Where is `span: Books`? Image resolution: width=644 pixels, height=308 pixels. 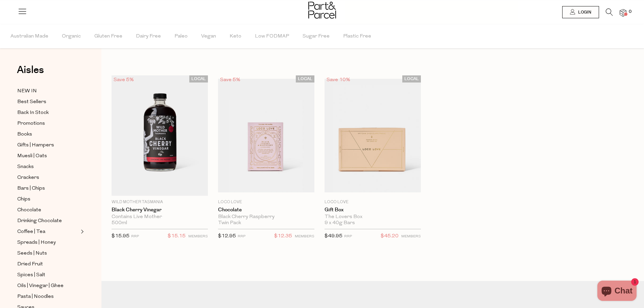 span: Books is located at coordinates (25, 134).